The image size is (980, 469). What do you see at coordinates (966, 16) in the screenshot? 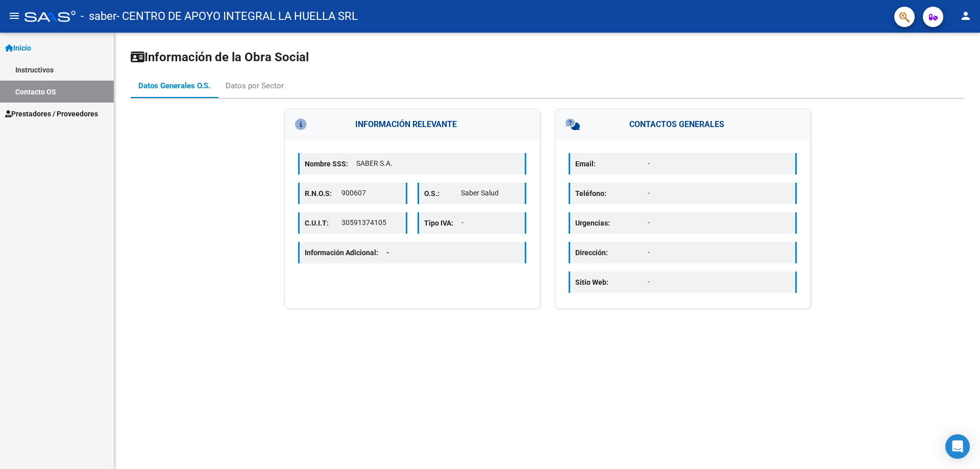
I see `mat-icon: person` at bounding box center [966, 16].